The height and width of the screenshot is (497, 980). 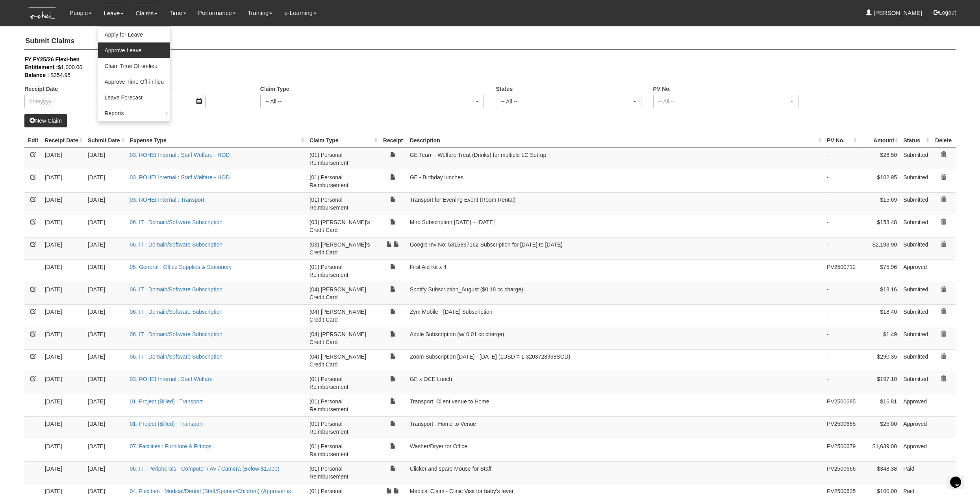 I want to click on td: Apple Subscription (w/ 0.01 cc charge), so click(x=615, y=338).